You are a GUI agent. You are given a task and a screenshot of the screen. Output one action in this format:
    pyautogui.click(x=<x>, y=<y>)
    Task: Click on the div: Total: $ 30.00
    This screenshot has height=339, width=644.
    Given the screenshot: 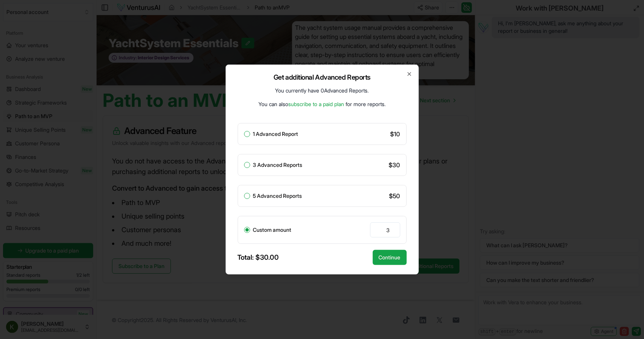 What is the action you would take?
    pyautogui.click(x=259, y=257)
    